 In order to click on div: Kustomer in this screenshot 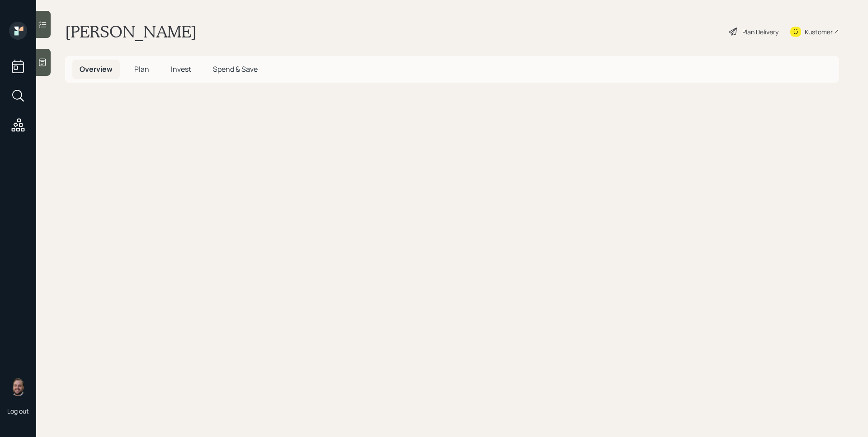, I will do `click(819, 31)`.